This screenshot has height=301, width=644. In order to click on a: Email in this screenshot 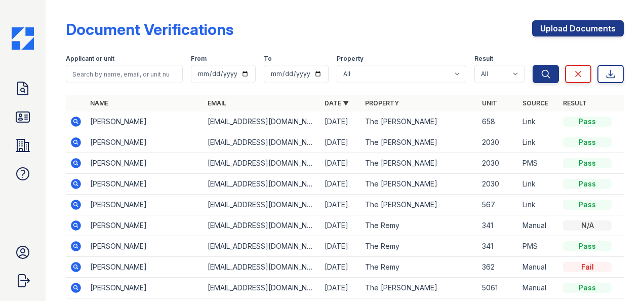, I will do `click(217, 103)`.